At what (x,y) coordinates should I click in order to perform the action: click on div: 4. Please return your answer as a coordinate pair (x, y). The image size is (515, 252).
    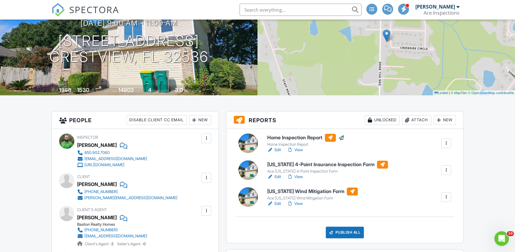
    Looking at the image, I should click on (150, 90).